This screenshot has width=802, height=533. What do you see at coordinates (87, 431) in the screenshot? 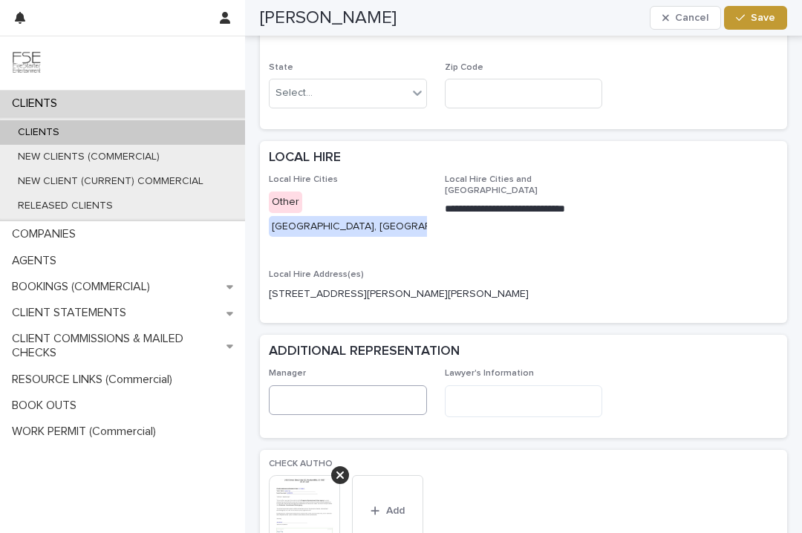
I see `p: WORK PERMIT (Commercial)` at bounding box center [87, 431].